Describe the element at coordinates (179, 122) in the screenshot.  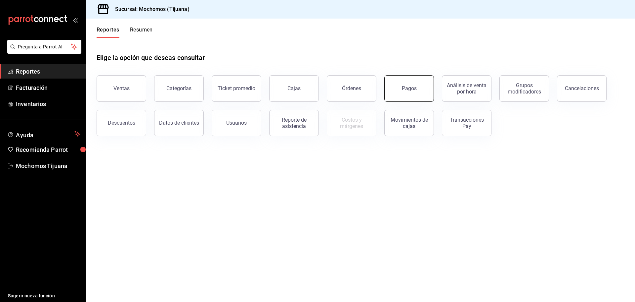
I see `div: Datos de clientes` at that location.